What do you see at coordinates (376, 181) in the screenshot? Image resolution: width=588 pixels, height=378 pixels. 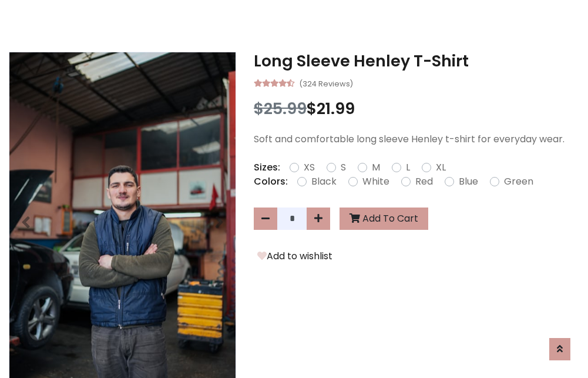 I see `label: White` at bounding box center [376, 181].